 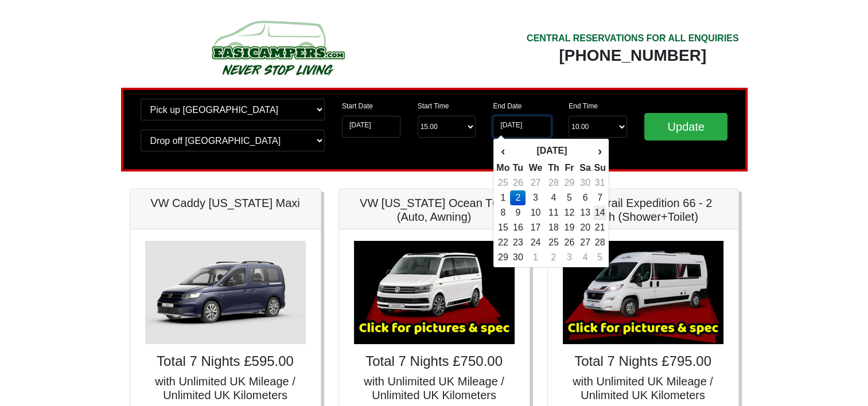 I want to click on td: 31, so click(x=599, y=183).